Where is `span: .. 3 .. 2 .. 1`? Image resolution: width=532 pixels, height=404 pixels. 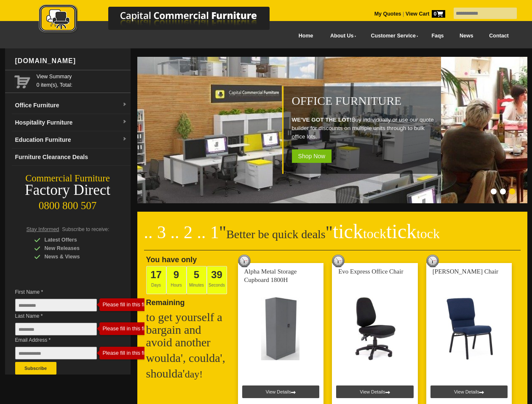 span: .. 3 .. 2 .. 1 is located at coordinates (182, 232).